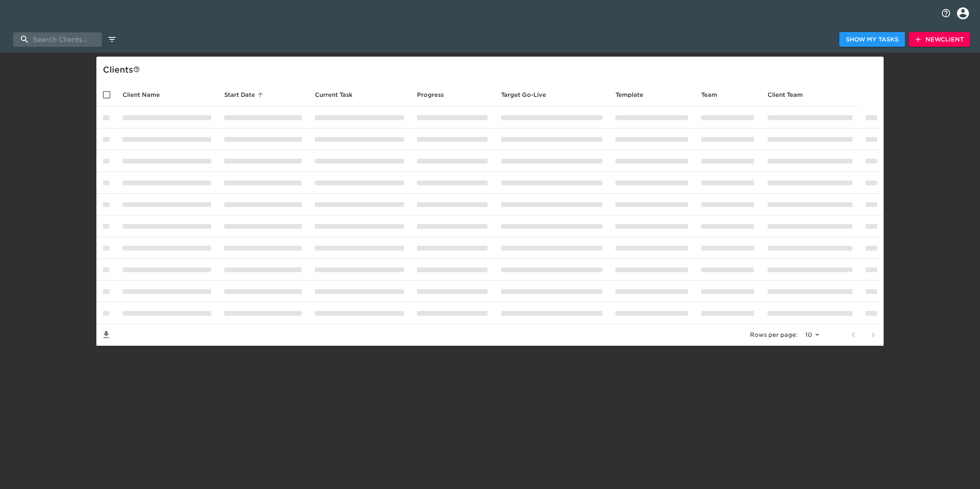 Image resolution: width=980 pixels, height=489 pixels. What do you see at coordinates (635, 95) in the screenshot?
I see `span: Template` at bounding box center [635, 95].